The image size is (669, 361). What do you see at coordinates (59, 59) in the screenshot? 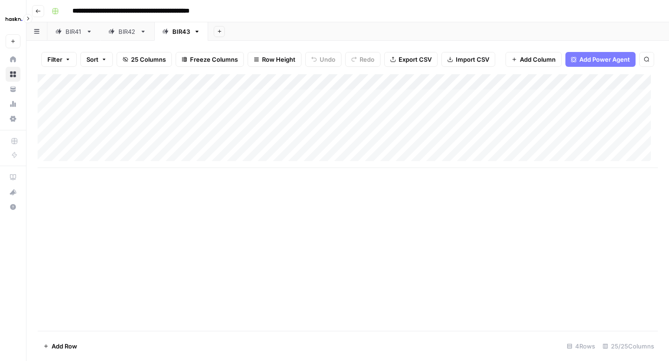
I see `button: Filter` at bounding box center [59, 59].